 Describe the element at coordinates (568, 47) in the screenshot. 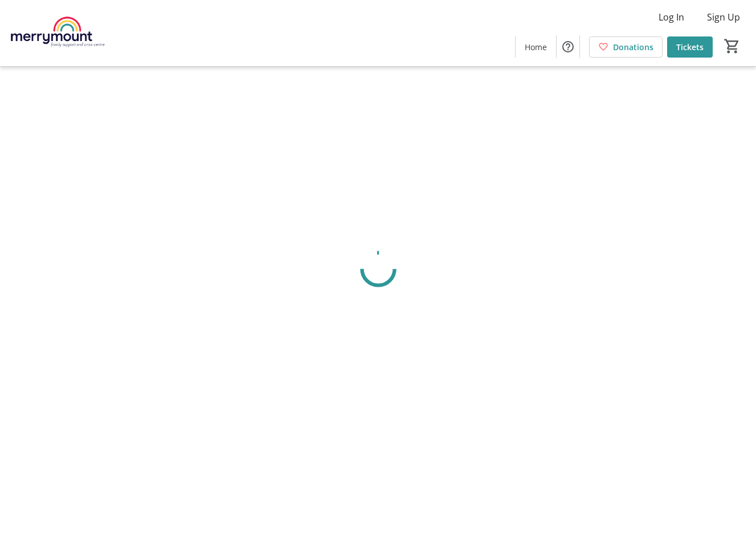

I see `button: Help` at that location.